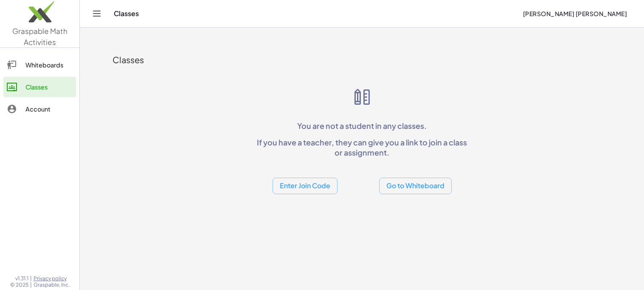  I want to click on button: Enter Join Code, so click(305, 186).